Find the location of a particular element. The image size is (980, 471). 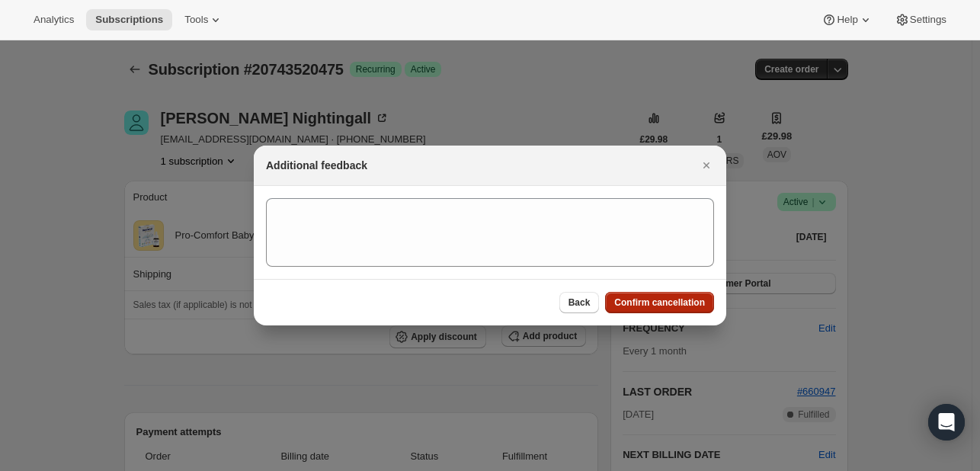

button: Close is located at coordinates (706, 165).